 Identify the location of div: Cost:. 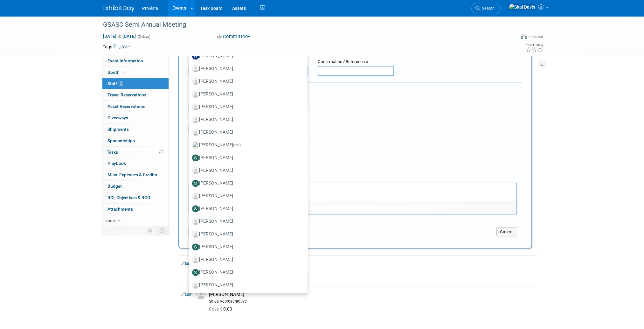
(355, 91).